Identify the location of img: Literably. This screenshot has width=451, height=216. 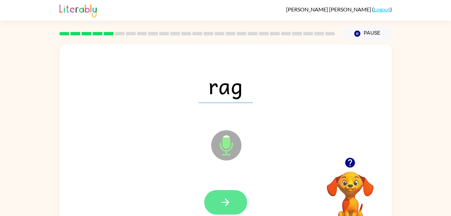
(78, 10).